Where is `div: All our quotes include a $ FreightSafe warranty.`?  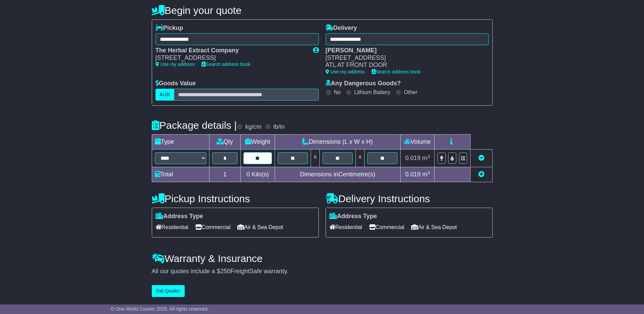
div: All our quotes include a $ FreightSafe warranty. is located at coordinates (323, 271).